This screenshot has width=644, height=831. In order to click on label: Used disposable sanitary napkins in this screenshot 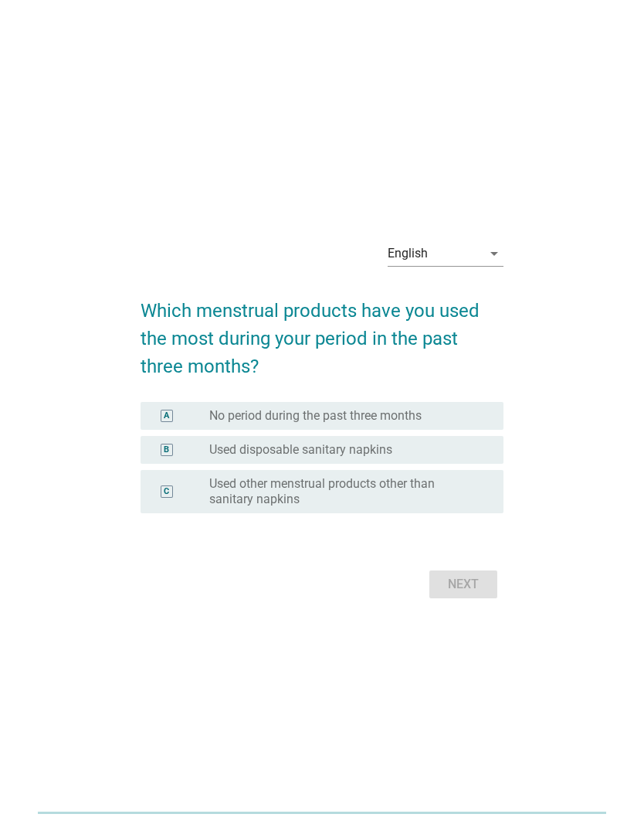, I will do `click(300, 450)`.